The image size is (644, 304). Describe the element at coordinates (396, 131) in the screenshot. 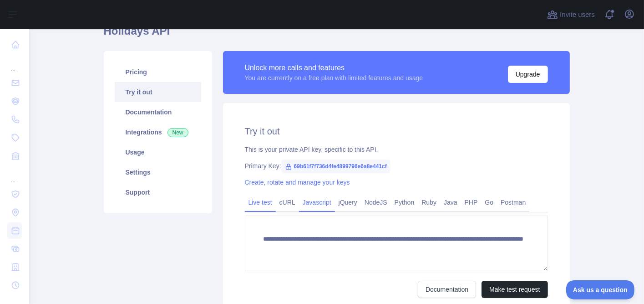

I see `h2: Try it out` at that location.